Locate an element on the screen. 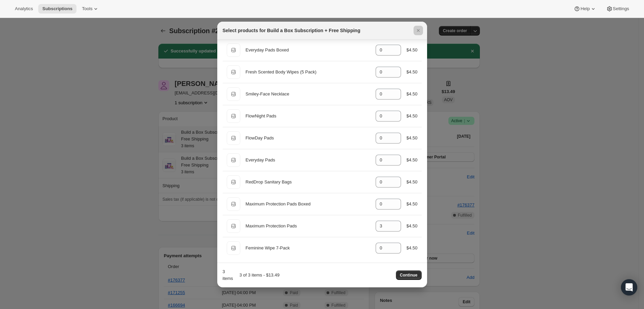 The image size is (644, 309). div: Feminine Wipe 7-Pack is located at coordinates (308, 248).